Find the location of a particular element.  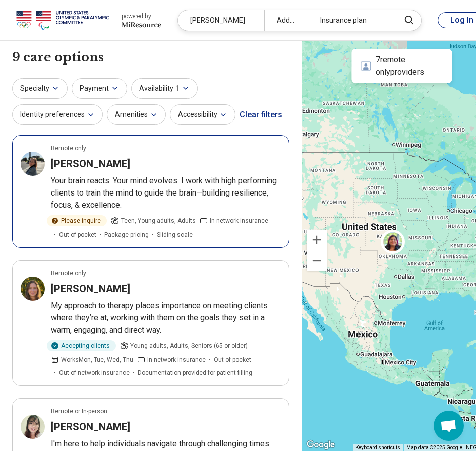

button: Identity preferences is located at coordinates (58, 114).